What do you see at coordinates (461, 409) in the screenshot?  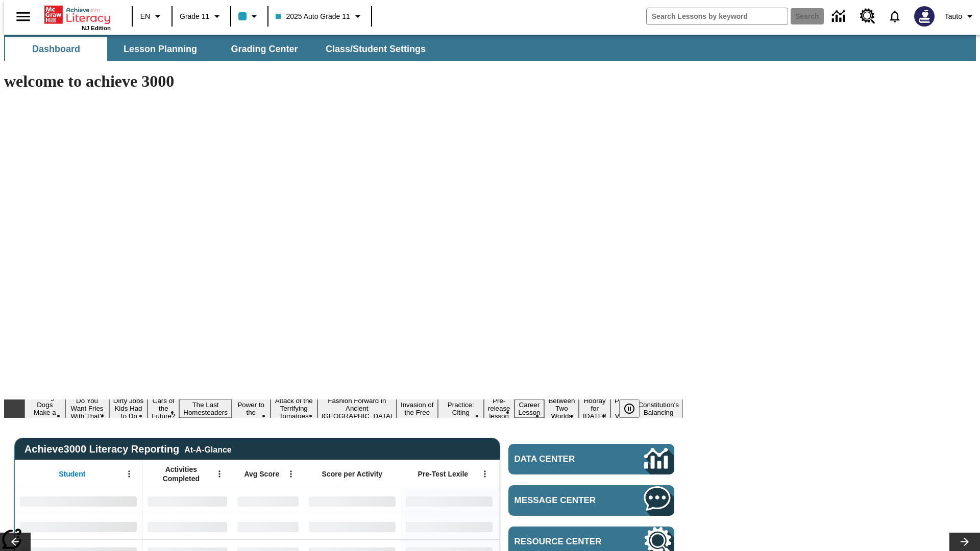 I see `button: Slide 10 Mixed Practice: Citing Evidence` at bounding box center [461, 409].